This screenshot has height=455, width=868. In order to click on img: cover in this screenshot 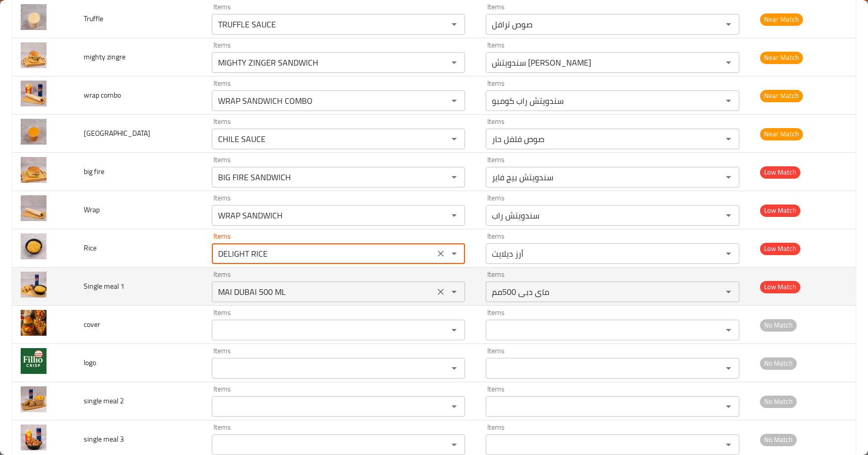, I will do `click(34, 323)`.